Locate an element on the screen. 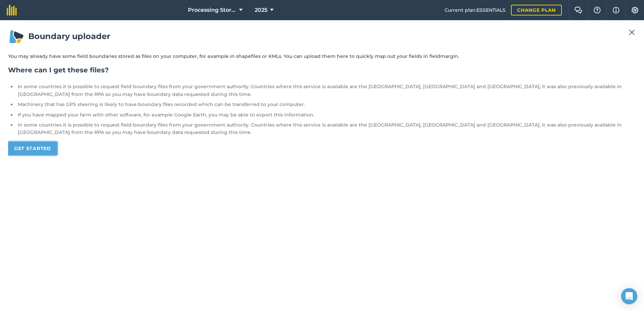  span: Current plan : ESSENTIALS is located at coordinates (475, 10).